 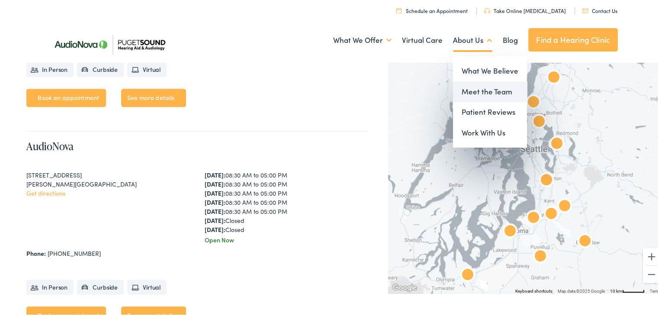 I want to click on a: Schedule an Appointment, so click(x=432, y=9).